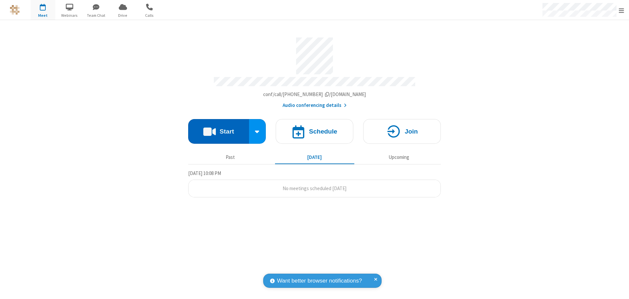 The image size is (629, 299). I want to click on h4: Start, so click(227, 131).